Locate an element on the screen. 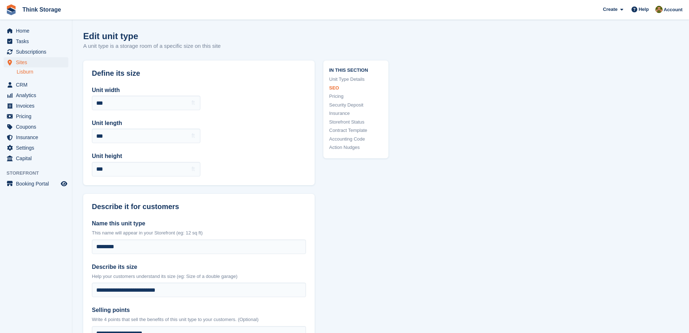 This screenshot has width=689, height=333. span: Storefront is located at coordinates (39, 173).